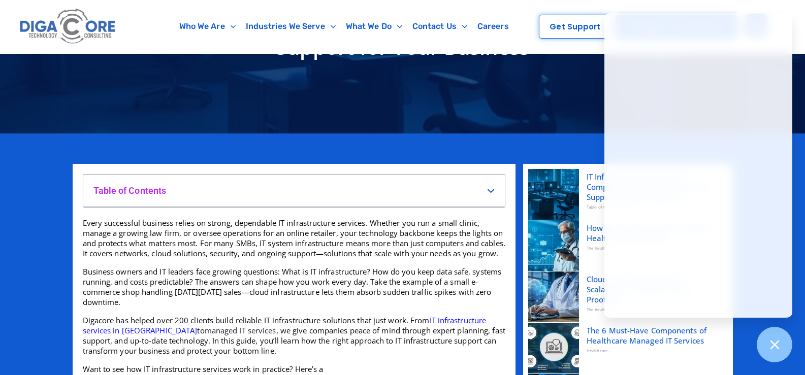 The image size is (805, 375). What do you see at coordinates (290, 26) in the screenshot?
I see `a: Industries We Serve` at bounding box center [290, 26].